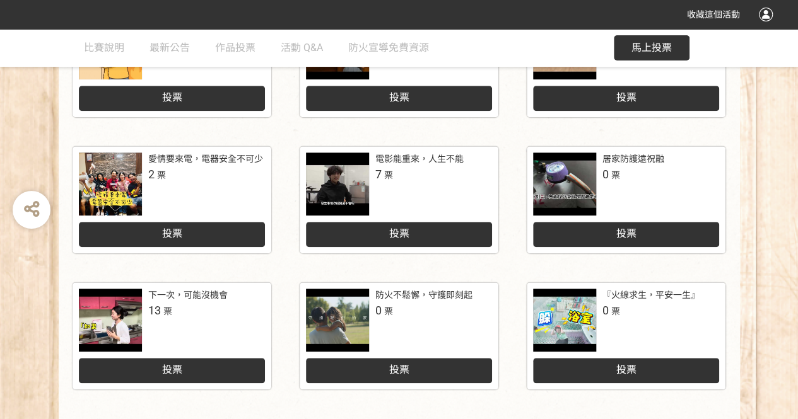 The width and height of the screenshot is (798, 419). I want to click on div: 愛情要來電，電器安全不可少, so click(206, 159).